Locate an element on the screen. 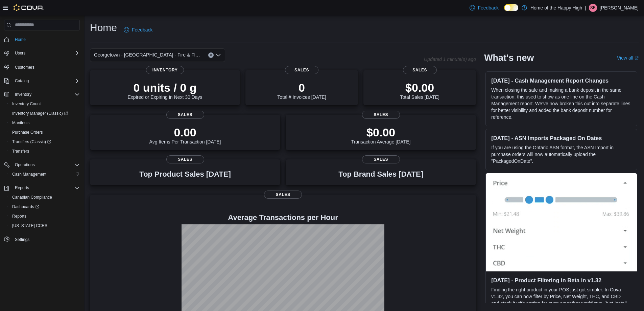  a: Home is located at coordinates (21, 40).